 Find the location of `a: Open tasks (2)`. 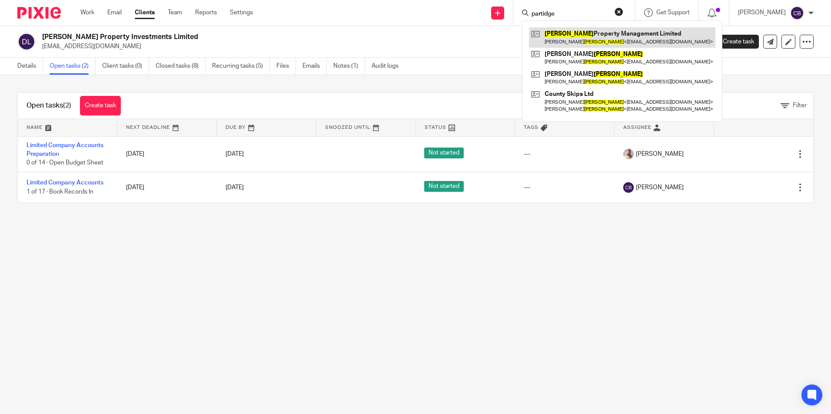

a: Open tasks (2) is located at coordinates (73, 66).